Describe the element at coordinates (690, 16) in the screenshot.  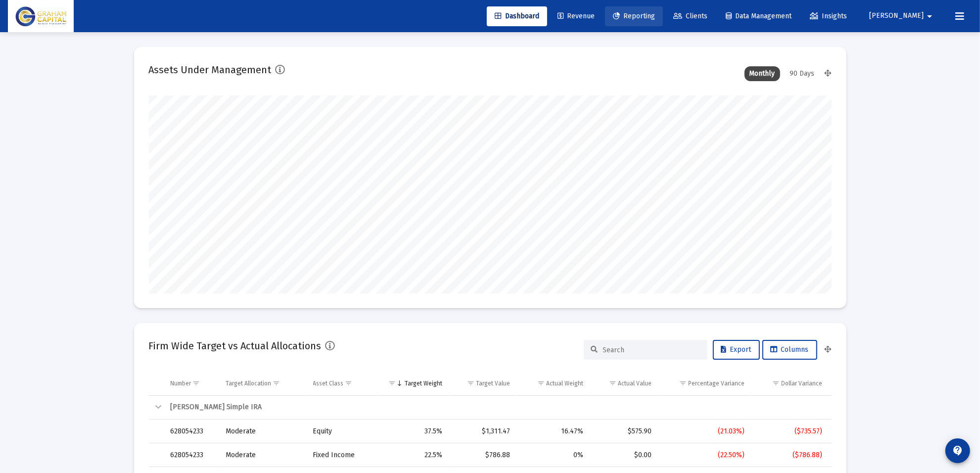
I see `a: Clients` at that location.